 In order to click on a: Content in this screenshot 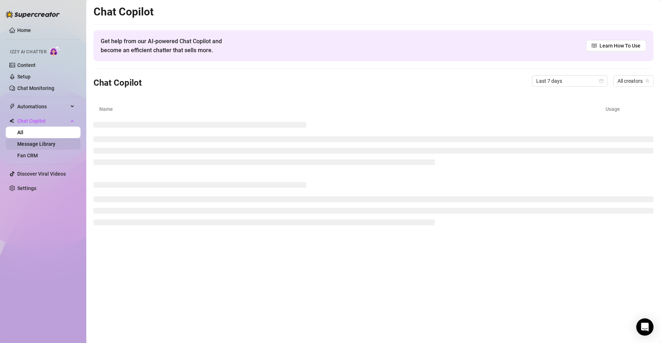, I will do `click(26, 65)`.